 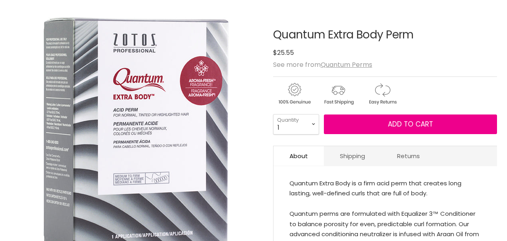 I want to click on span: $25.55, so click(x=284, y=52).